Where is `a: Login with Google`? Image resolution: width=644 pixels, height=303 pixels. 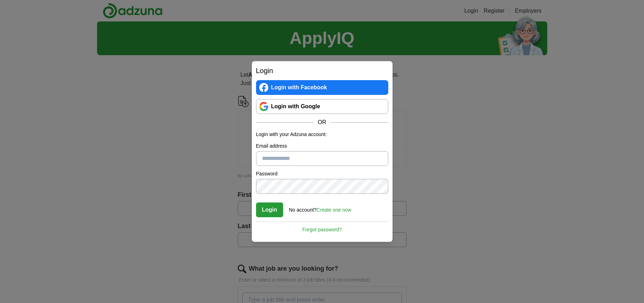
a: Login with Google is located at coordinates (322, 106).